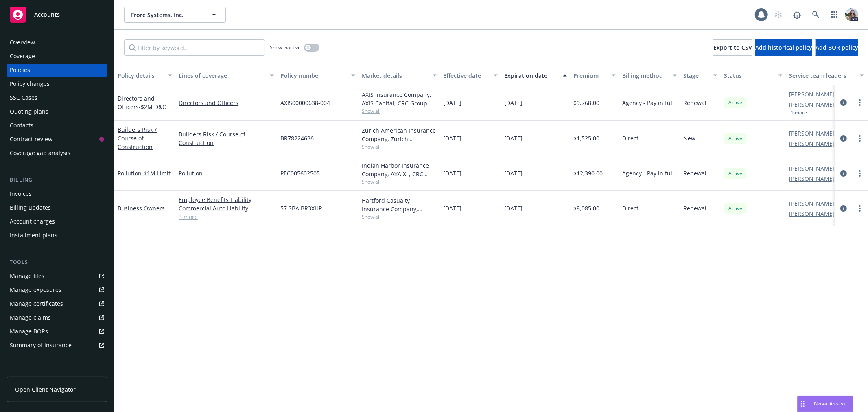 Image resolution: width=868 pixels, height=412 pixels. Describe the element at coordinates (57, 139) in the screenshot. I see `a: Contract review` at that location.